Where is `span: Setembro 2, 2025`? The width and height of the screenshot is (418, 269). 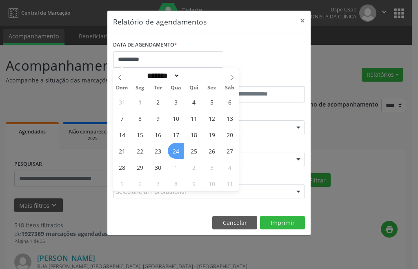
span: Setembro 2, 2025 is located at coordinates (157, 102).